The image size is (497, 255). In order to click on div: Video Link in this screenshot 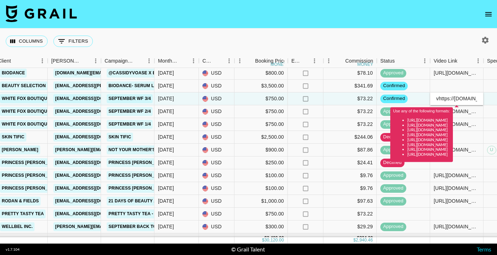, I will do `click(457, 61)`.